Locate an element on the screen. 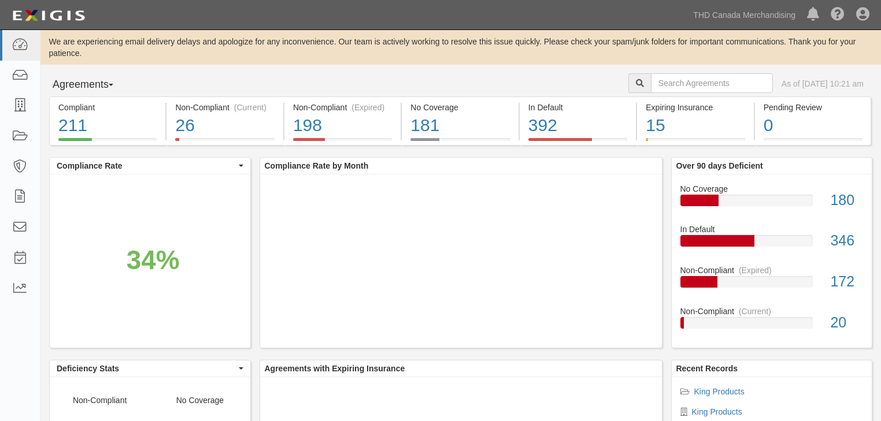  a: Pending Review0 is located at coordinates (812, 143).